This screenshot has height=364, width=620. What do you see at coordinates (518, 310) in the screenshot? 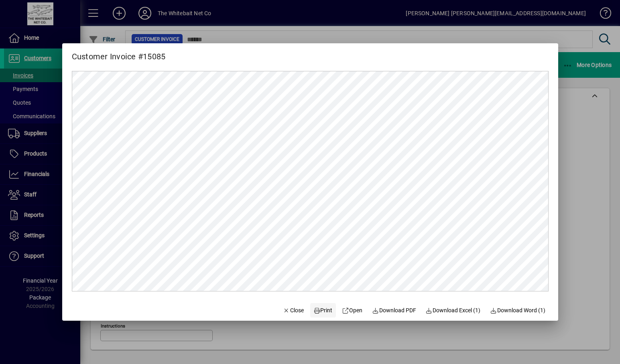
I see `span: Download Word (1)` at bounding box center [518, 310].